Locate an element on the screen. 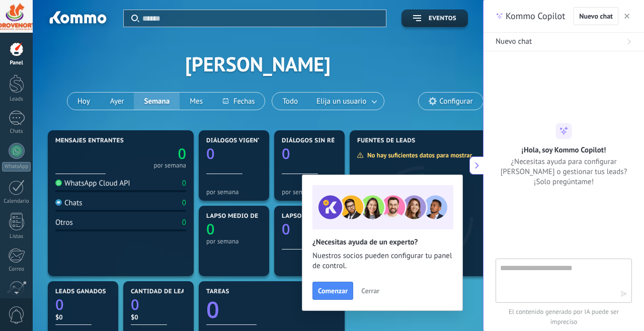  button: Eventos is located at coordinates (435, 18).